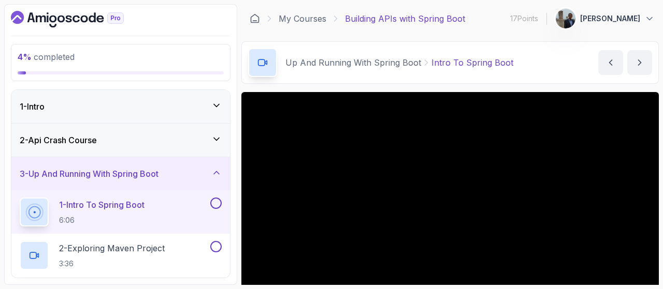  Describe the element at coordinates (121, 174) in the screenshot. I see `button: 3-Up And Running With Spring Boot` at that location.